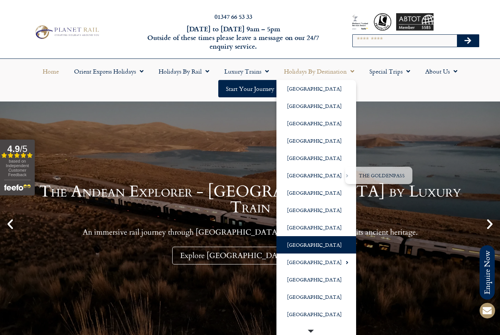 The width and height of the screenshot is (500, 335). What do you see at coordinates (51, 71) in the screenshot?
I see `a: Home` at bounding box center [51, 71].